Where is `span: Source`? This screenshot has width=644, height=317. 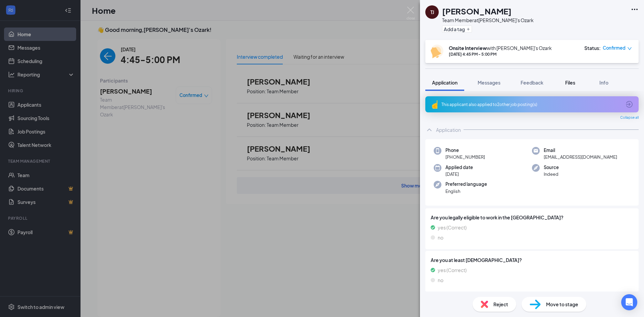 span: Source is located at coordinates (551, 167).